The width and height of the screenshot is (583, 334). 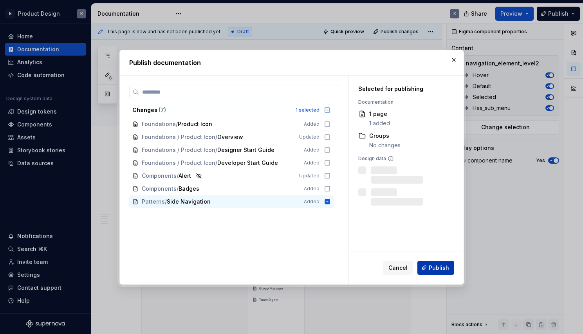 What do you see at coordinates (230, 137) in the screenshot?
I see `span: Overview` at bounding box center [230, 137].